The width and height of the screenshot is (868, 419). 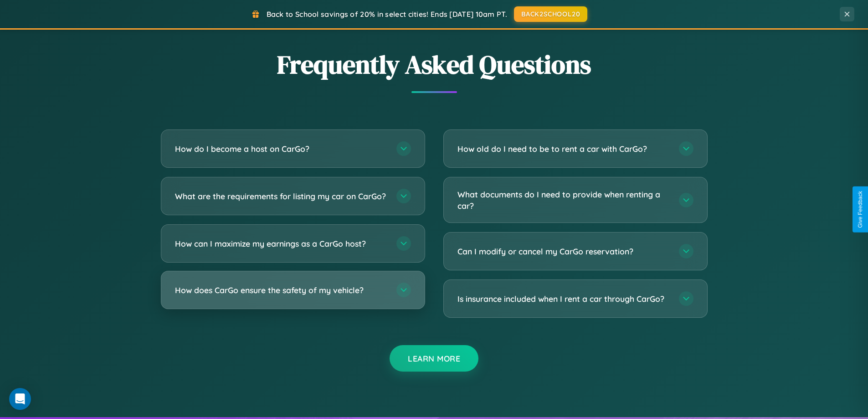 I want to click on h3: Can I modify or cancel my CarGo reservation?, so click(x=564, y=251).